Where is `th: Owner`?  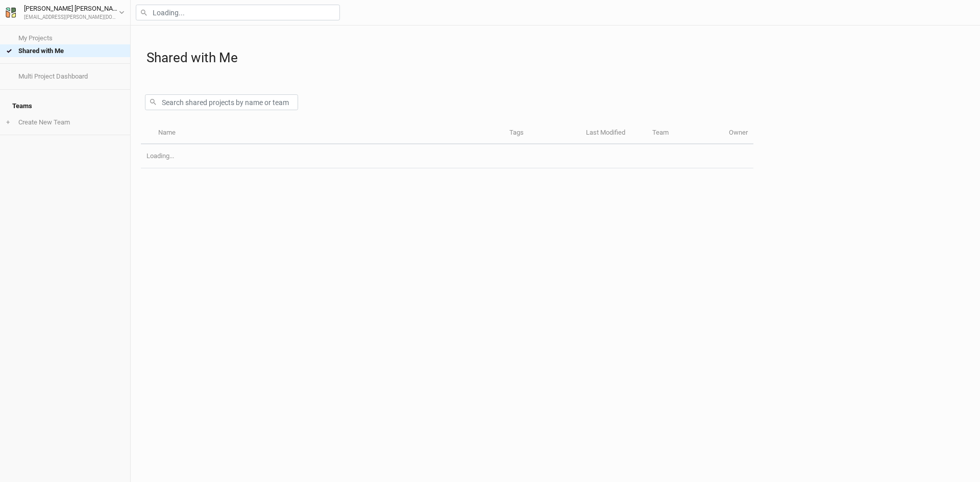 th: Owner is located at coordinates (738, 133).